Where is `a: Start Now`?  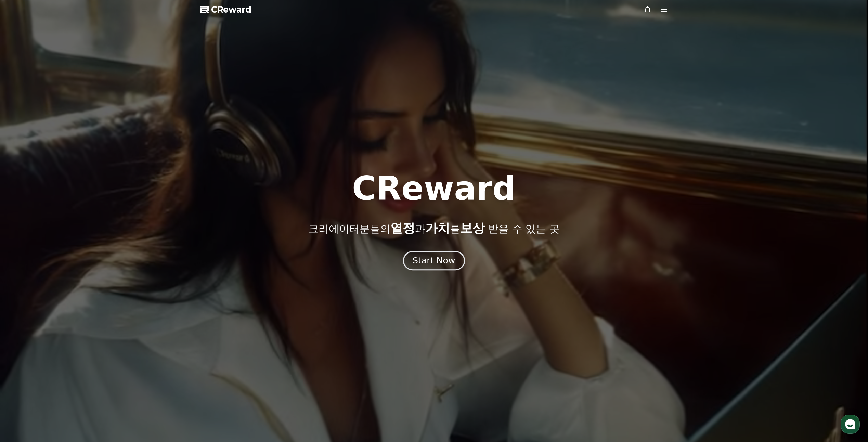 a: Start Now is located at coordinates (434, 262).